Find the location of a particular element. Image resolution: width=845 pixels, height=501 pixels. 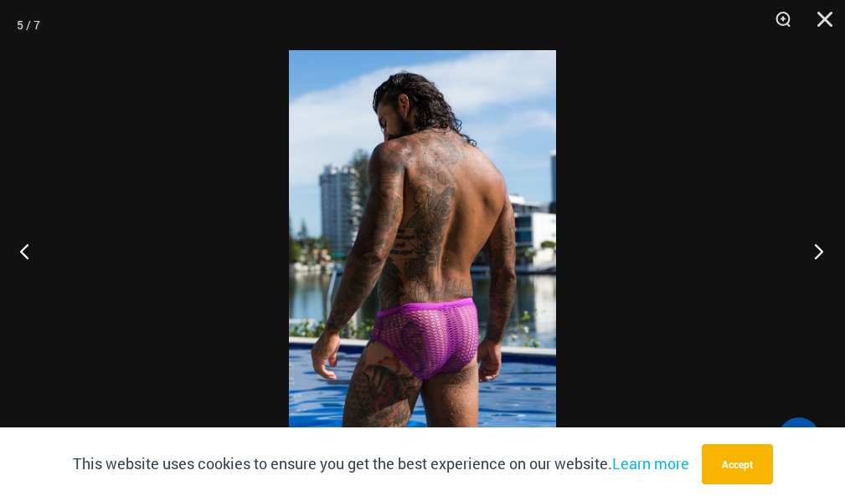

img: Show Stopper Violet 006 Brief Burleigh 14 is located at coordinates (422, 250).